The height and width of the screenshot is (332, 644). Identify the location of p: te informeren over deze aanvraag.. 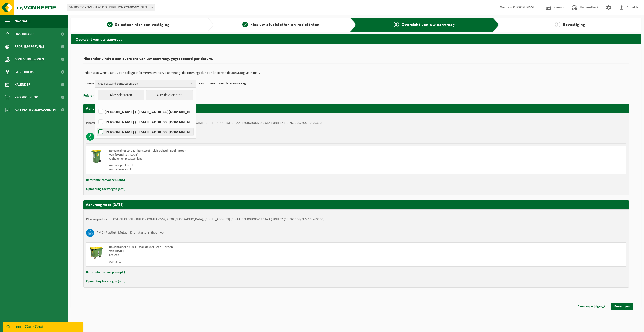
(222, 84).